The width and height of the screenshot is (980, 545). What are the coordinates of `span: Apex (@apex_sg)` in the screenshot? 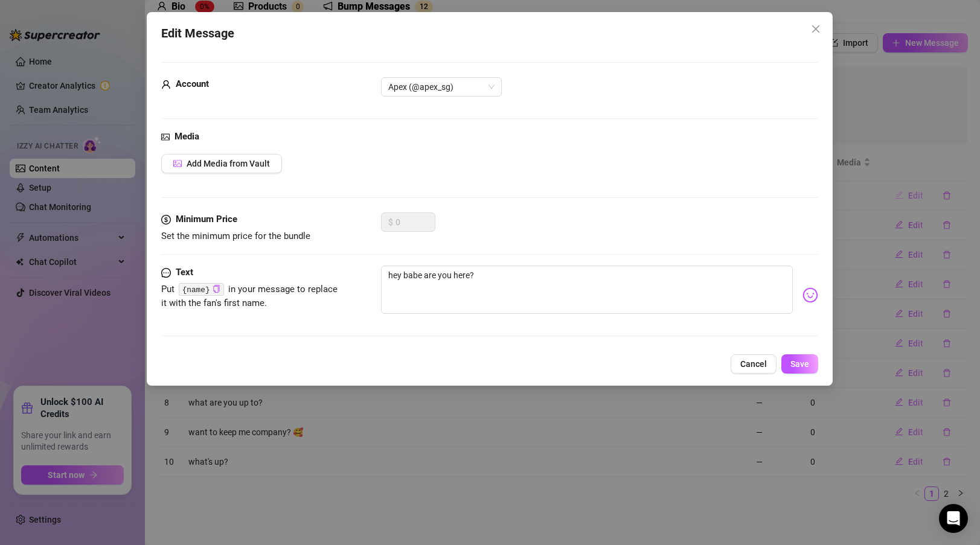 It's located at (441, 87).